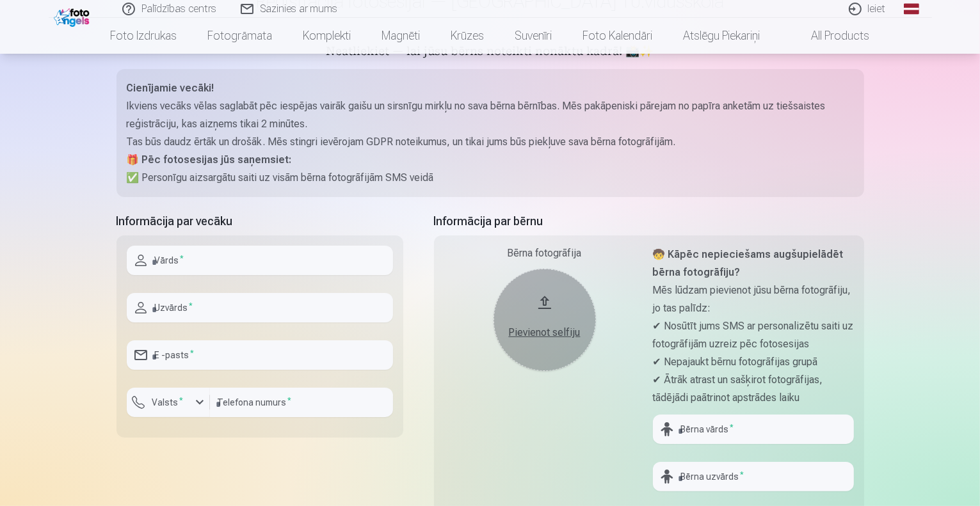 Image resolution: width=980 pixels, height=506 pixels. Describe the element at coordinates (144, 35) in the screenshot. I see `a: Foto izdrukas` at that location.